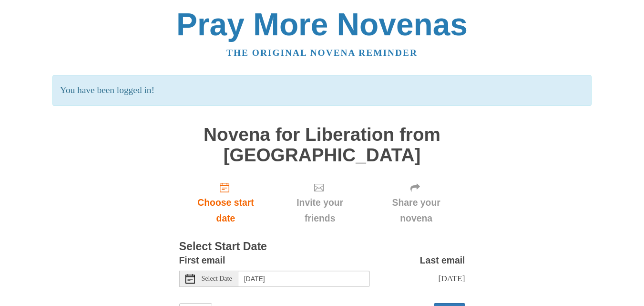  I want to click on span: Select Date, so click(217, 279).